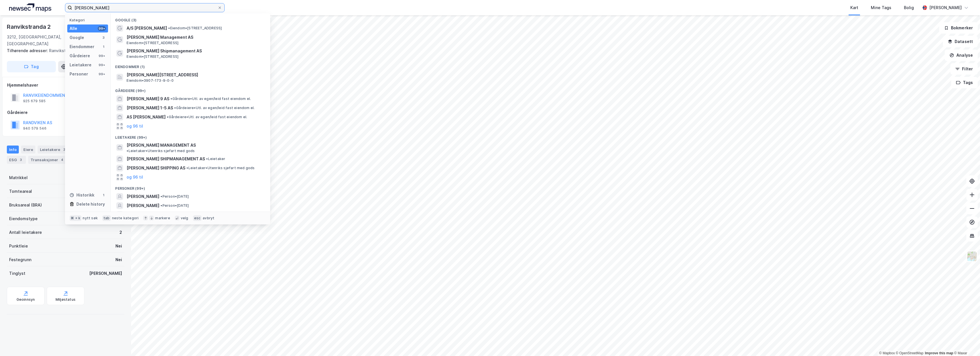 This screenshot has width=980, height=356. I want to click on div: Bruksareal (BRA), so click(25, 205).